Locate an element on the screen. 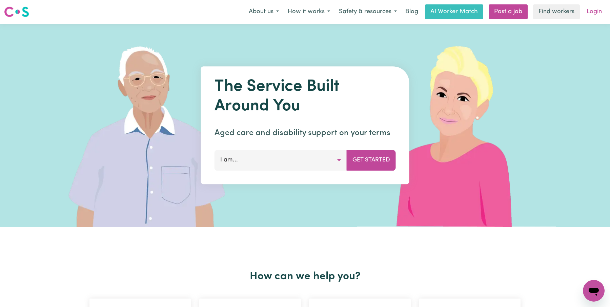 The width and height of the screenshot is (610, 307). button: How it works is located at coordinates (309, 12).